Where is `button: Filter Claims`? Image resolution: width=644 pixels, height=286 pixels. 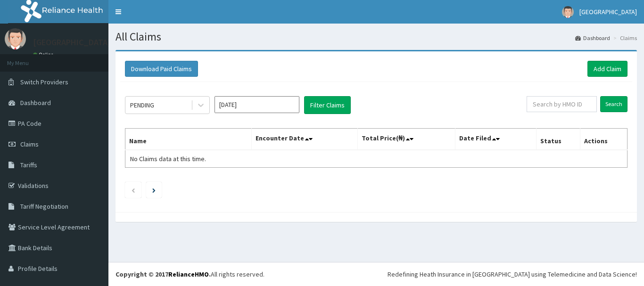 button: Filter Claims is located at coordinates (327, 105).